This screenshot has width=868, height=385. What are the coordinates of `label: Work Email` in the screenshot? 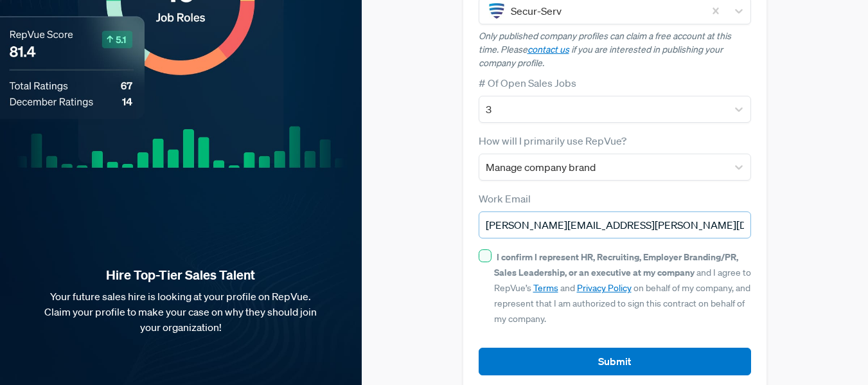 It's located at (504, 199).